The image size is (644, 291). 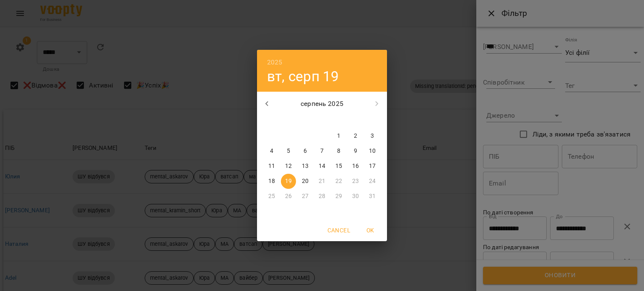 I want to click on p: серпень 2025, so click(x=322, y=104).